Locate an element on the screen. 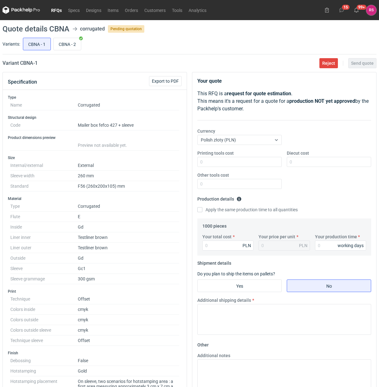  dt: Technique is located at coordinates (44, 299).